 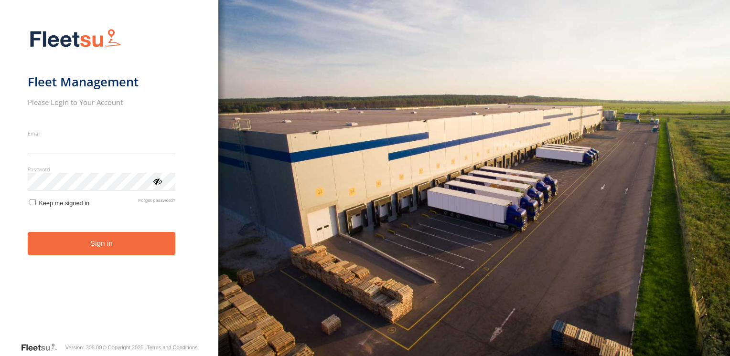 What do you see at coordinates (157, 181) in the screenshot?
I see `div: ViewPassword` at bounding box center [157, 181].